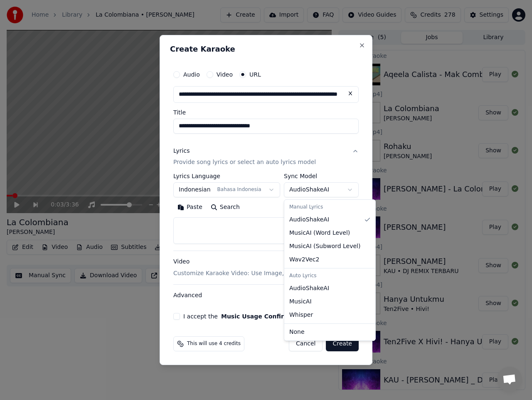  I want to click on span: None, so click(297, 332).